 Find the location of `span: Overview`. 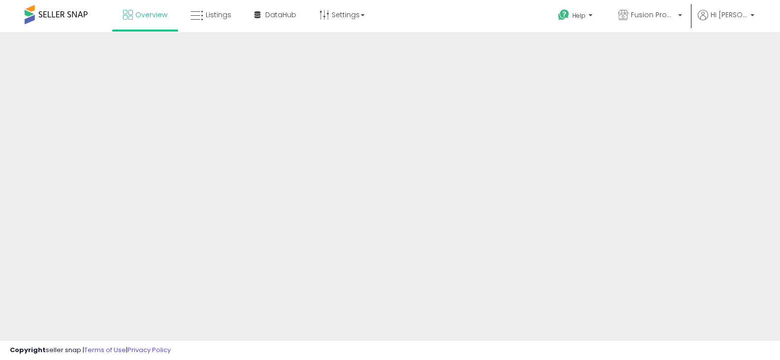

span: Overview is located at coordinates (151, 15).